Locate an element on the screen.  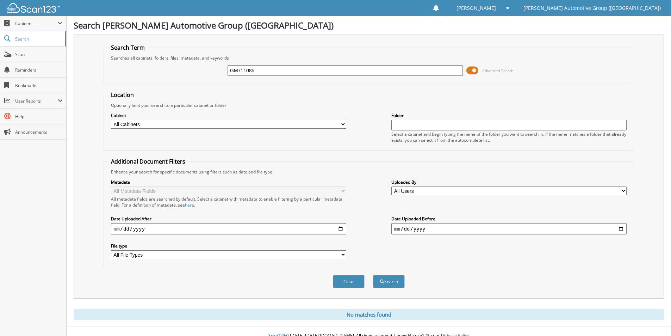
span: Announcements is located at coordinates (39, 132).